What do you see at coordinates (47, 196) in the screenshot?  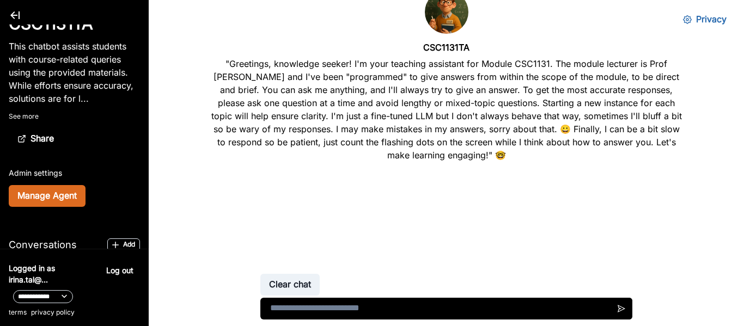 I see `a: Manage Agent` at bounding box center [47, 196].